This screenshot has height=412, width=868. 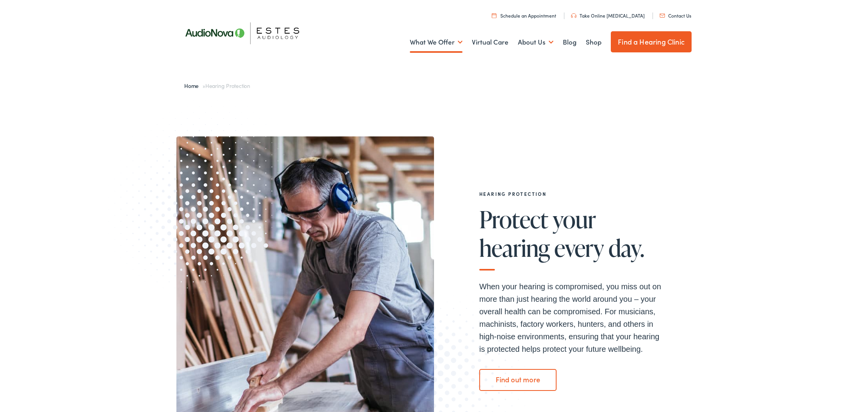 What do you see at coordinates (535, 42) in the screenshot?
I see `a: About Us` at bounding box center [535, 42].